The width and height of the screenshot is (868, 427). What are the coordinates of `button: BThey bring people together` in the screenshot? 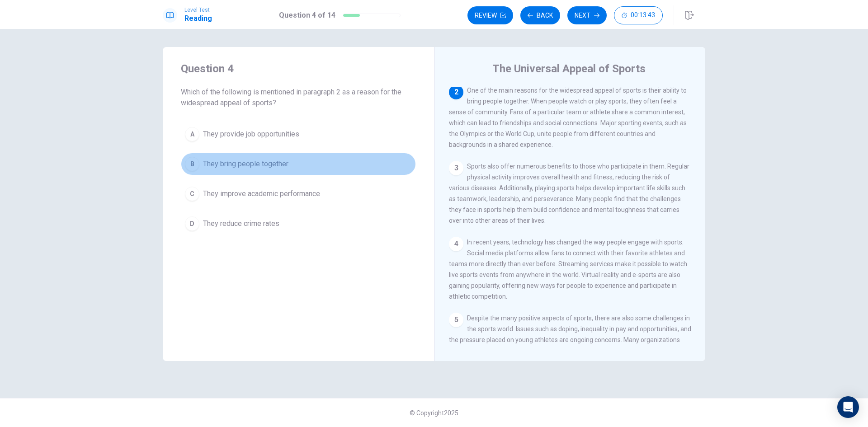 It's located at (298, 164).